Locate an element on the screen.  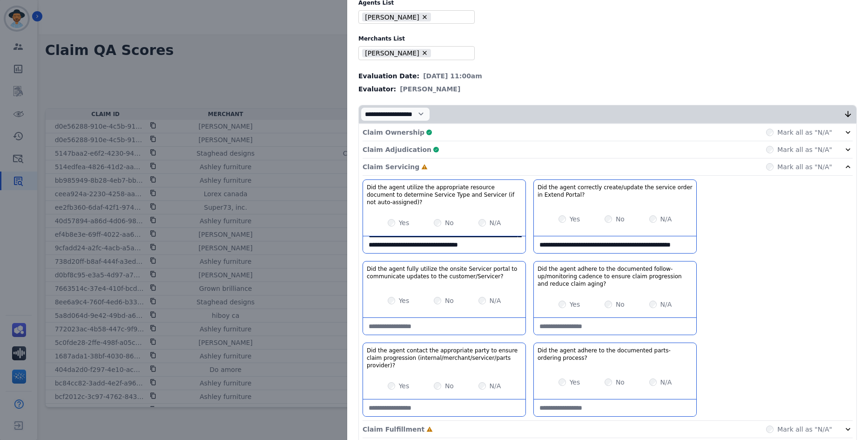
h3: Did the agent adhere to the documented parts-ordering process? is located at coordinates (615, 354).